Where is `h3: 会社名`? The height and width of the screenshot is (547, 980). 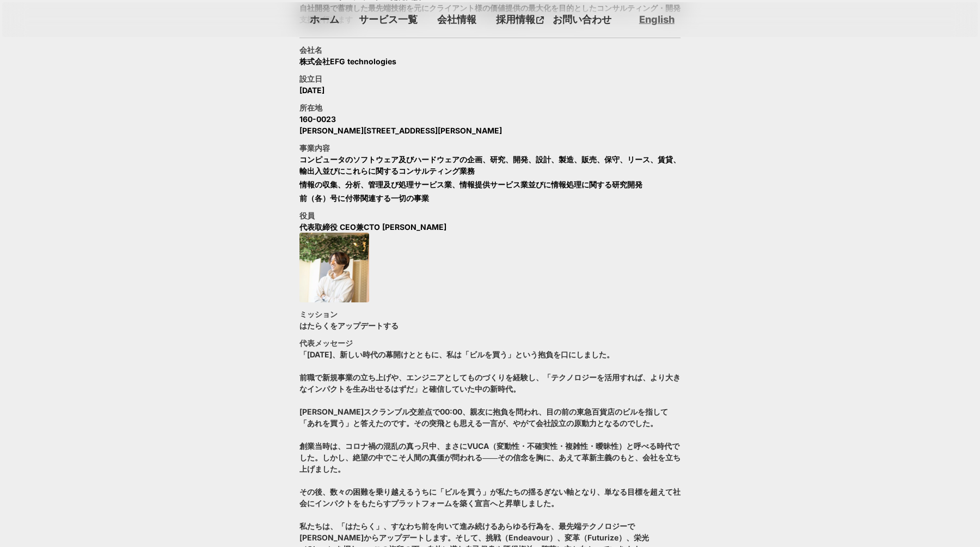 h3: 会社名 is located at coordinates (311, 50).